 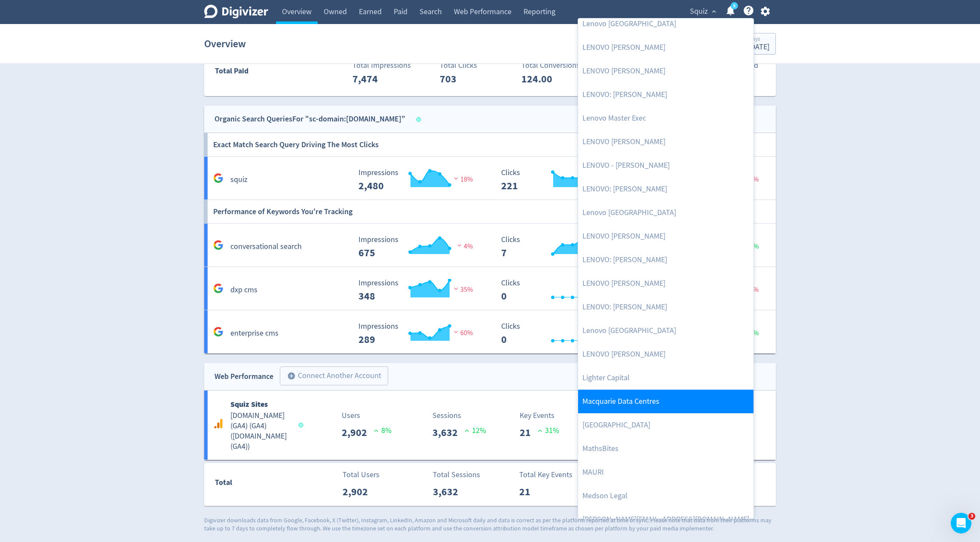 I want to click on span: 3, so click(x=972, y=516).